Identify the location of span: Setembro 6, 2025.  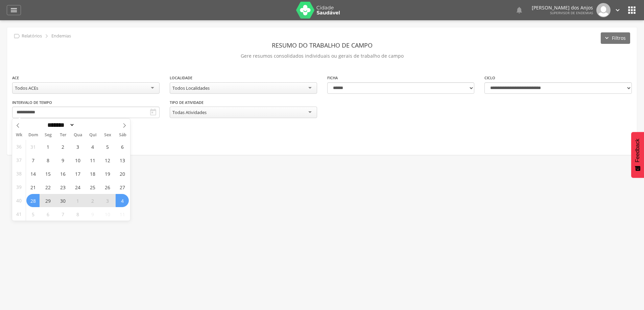
(122, 146).